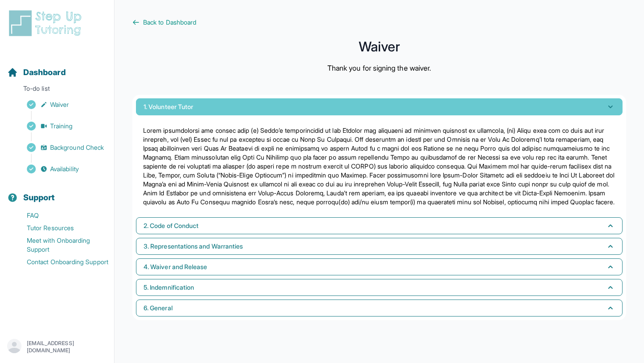 This screenshot has width=644, height=363. Describe the element at coordinates (65, 169) in the screenshot. I see `span: Availability` at that location.